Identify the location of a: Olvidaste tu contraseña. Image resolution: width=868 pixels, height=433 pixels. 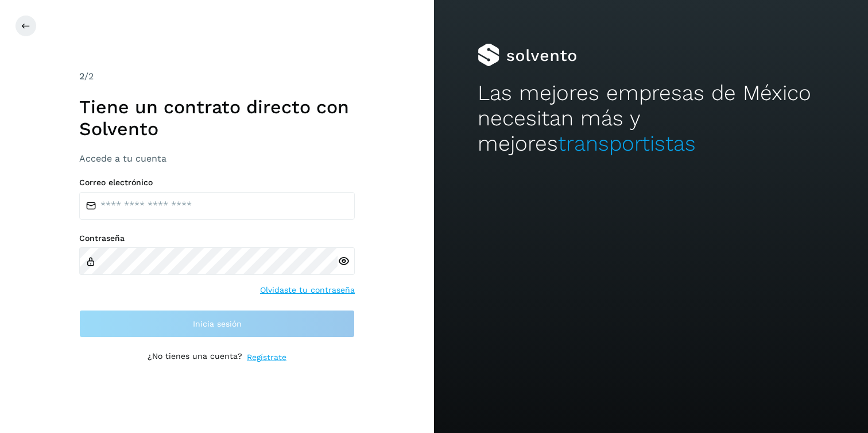
(307, 290).